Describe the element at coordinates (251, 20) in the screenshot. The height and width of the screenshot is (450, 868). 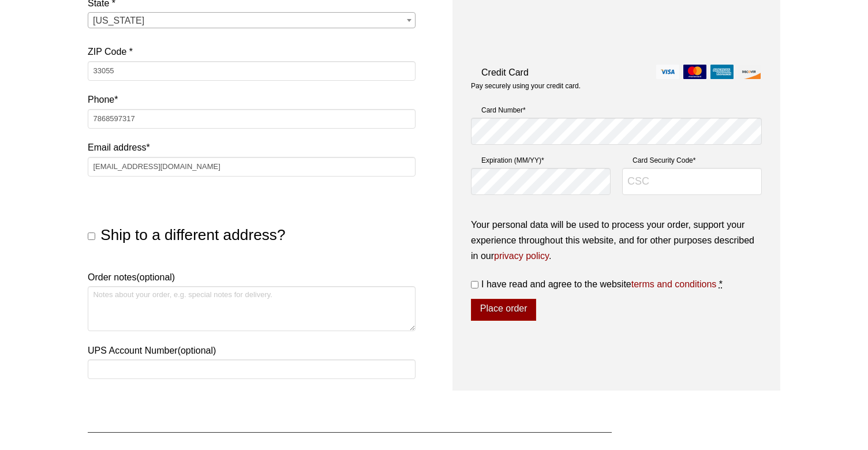
I see `span: State` at that location.